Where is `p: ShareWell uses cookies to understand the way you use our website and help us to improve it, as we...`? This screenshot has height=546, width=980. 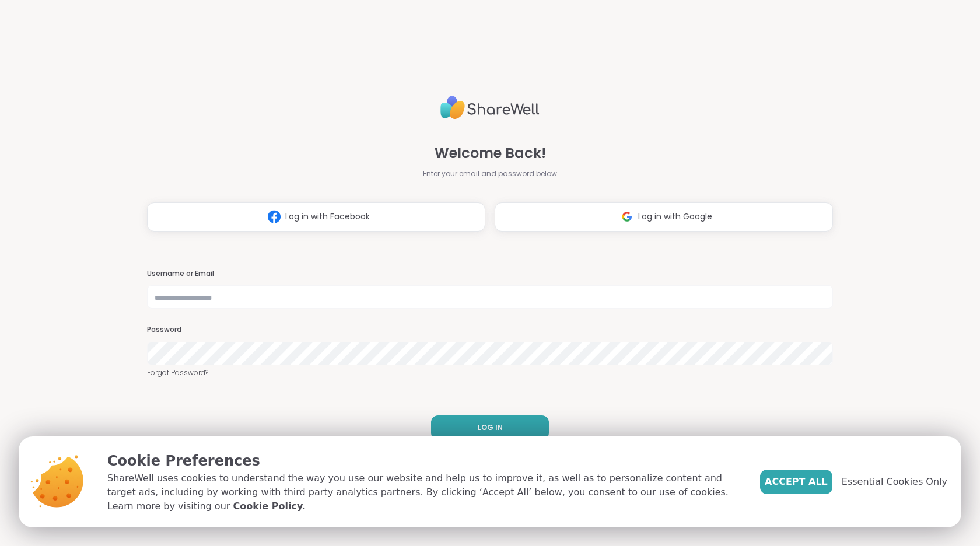 p: ShareWell uses cookies to understand the way you use our website and help us to improve it, as we... is located at coordinates (424, 492).